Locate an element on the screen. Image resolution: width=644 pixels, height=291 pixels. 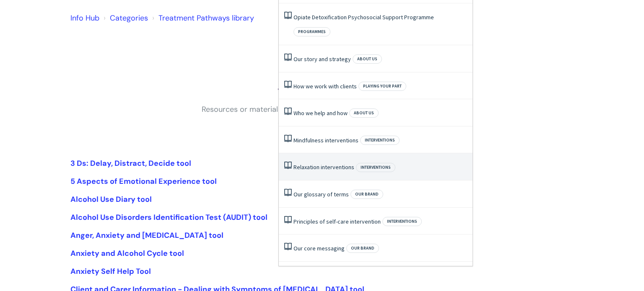
a: Mindfulness interventions is located at coordinates (326, 141).